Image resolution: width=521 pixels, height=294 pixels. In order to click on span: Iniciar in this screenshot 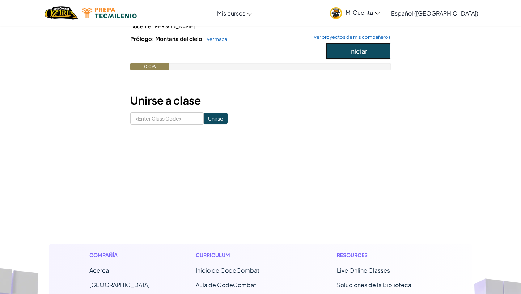, I will do `click(358, 51)`.